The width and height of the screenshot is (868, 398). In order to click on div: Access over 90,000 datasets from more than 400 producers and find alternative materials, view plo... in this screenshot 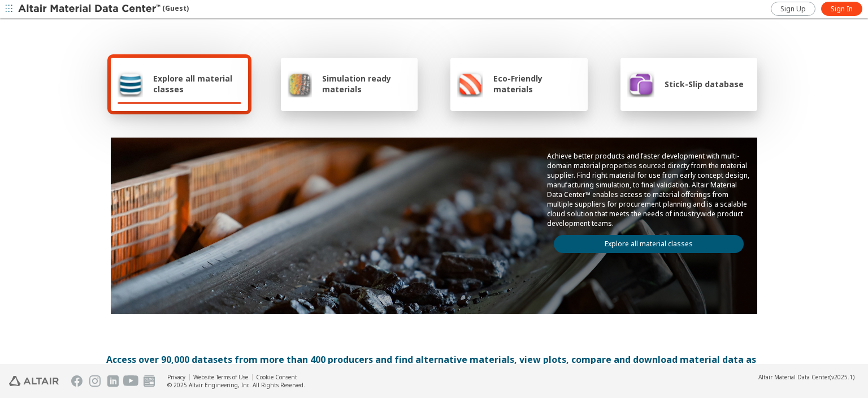, I will do `click(434, 366)`.